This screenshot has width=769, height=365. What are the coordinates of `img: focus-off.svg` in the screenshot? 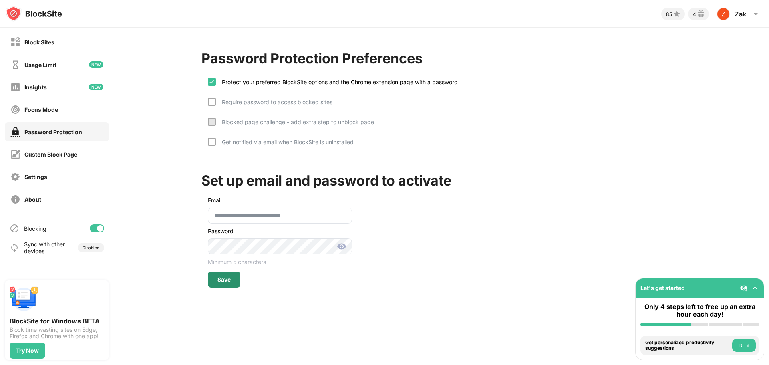 It's located at (15, 109).